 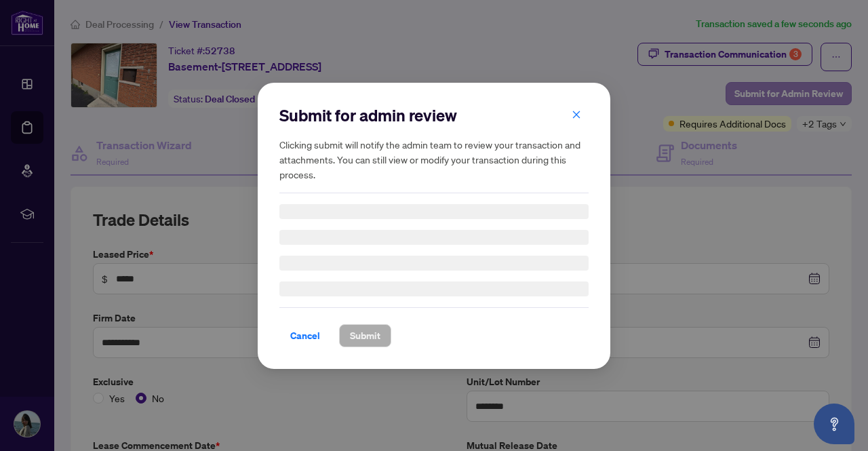 What do you see at coordinates (365, 336) in the screenshot?
I see `button: Submit` at bounding box center [365, 336].